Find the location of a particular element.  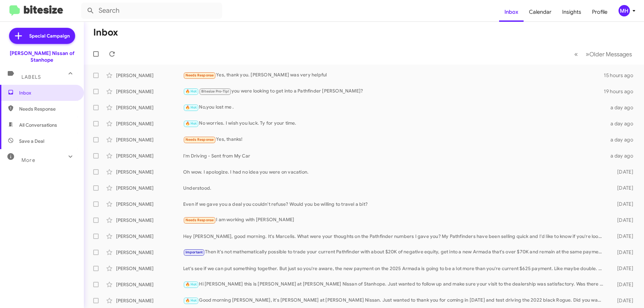

div: 19 hours ago is located at coordinates (621, 92).